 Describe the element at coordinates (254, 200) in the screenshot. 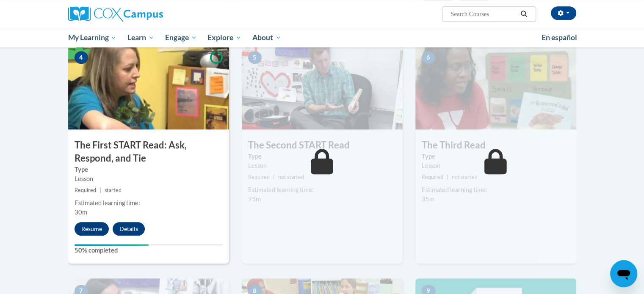

I see `span: 25m` at that location.